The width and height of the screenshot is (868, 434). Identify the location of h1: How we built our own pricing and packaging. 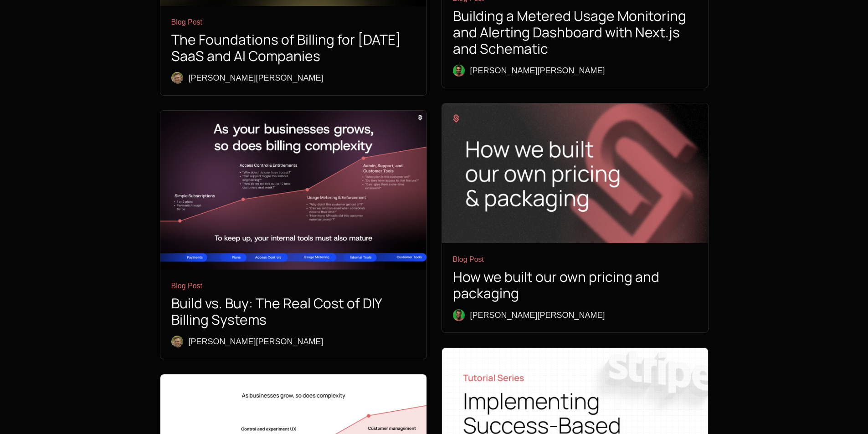
(575, 285).